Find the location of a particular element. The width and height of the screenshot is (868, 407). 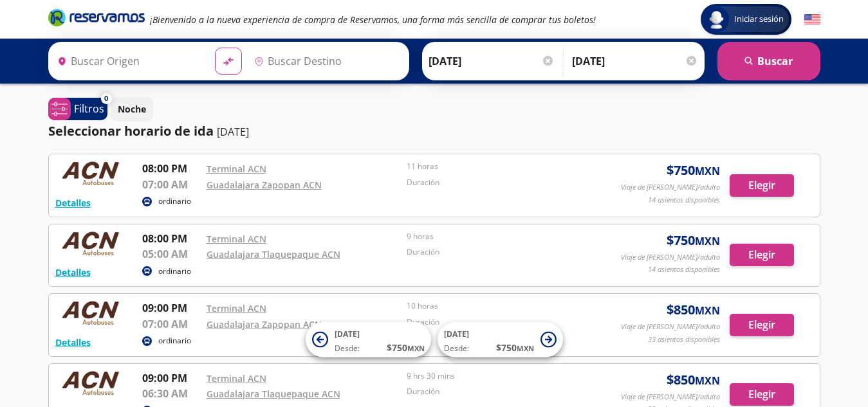

input: Elegir Fecha is located at coordinates (492, 61).